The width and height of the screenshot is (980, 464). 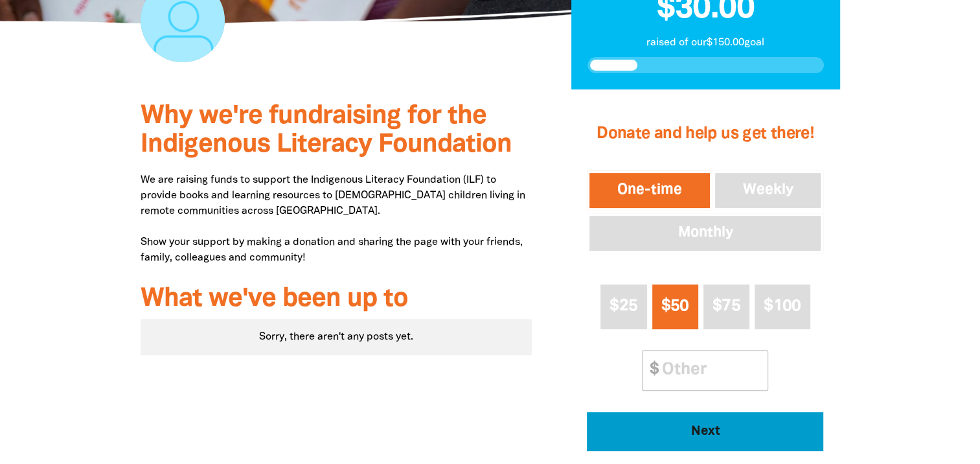 What do you see at coordinates (336, 337) in the screenshot?
I see `div: Paginated content` at bounding box center [336, 337].